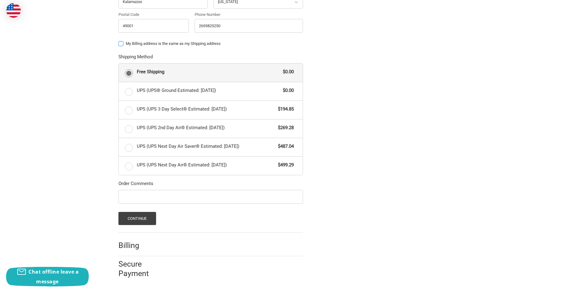 This screenshot has height=291, width=583. I want to click on button: Continue, so click(137, 219).